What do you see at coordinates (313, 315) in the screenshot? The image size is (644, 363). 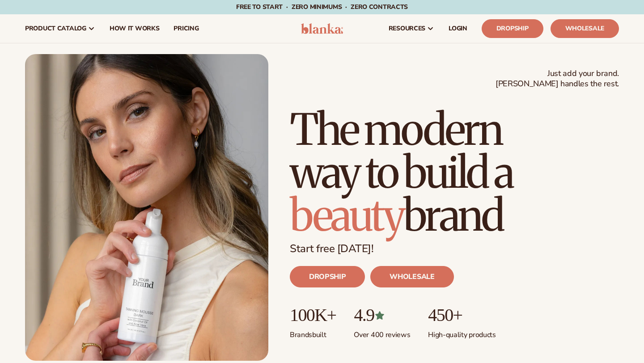 I see `p: 100K+` at bounding box center [313, 315].